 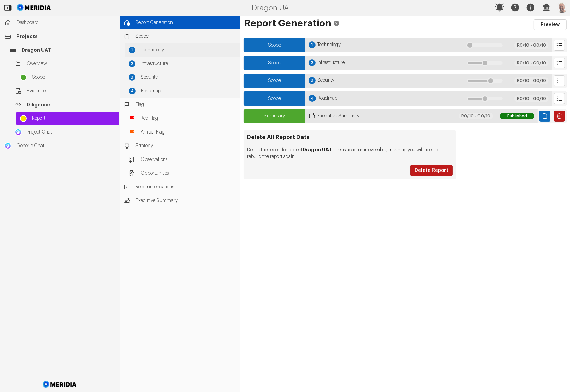 I want to click on img: Profile Icon, so click(x=562, y=8).